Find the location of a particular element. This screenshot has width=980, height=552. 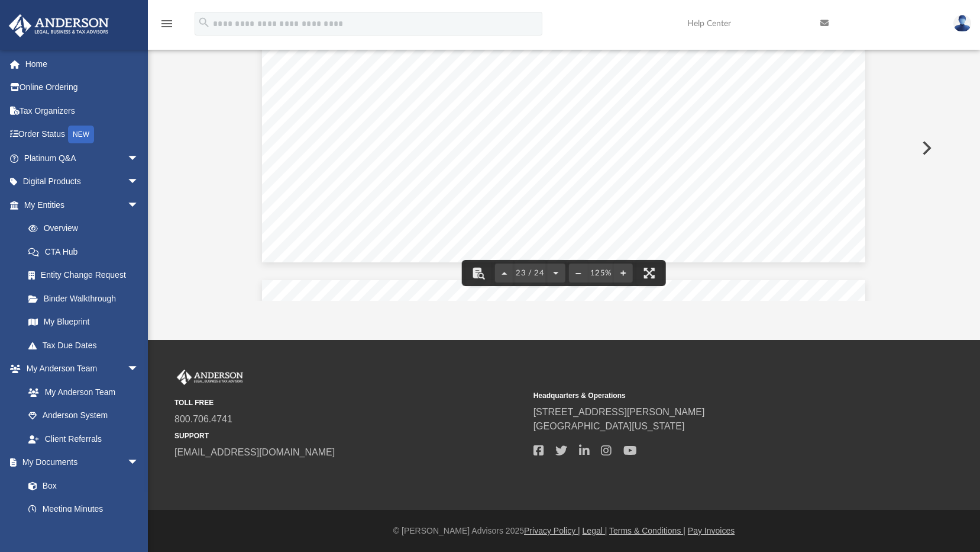

div: NEW is located at coordinates (81, 134).